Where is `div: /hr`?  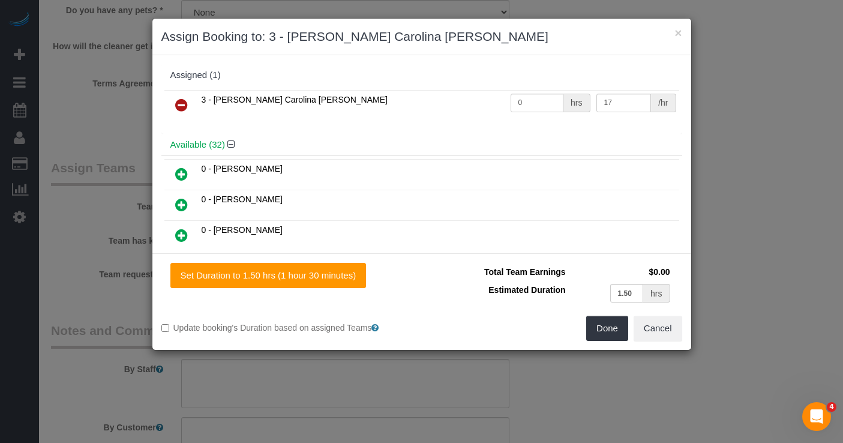
div: /hr is located at coordinates (663, 103).